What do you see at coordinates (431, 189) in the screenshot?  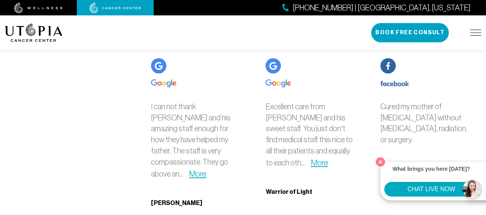 I see `button: CHAT LIVE NOW` at bounding box center [431, 189].